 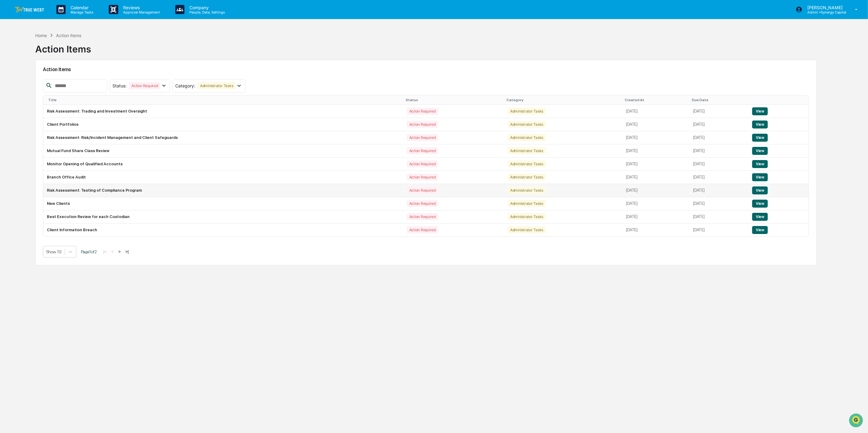 I want to click on div: Due Date, so click(x=719, y=100).